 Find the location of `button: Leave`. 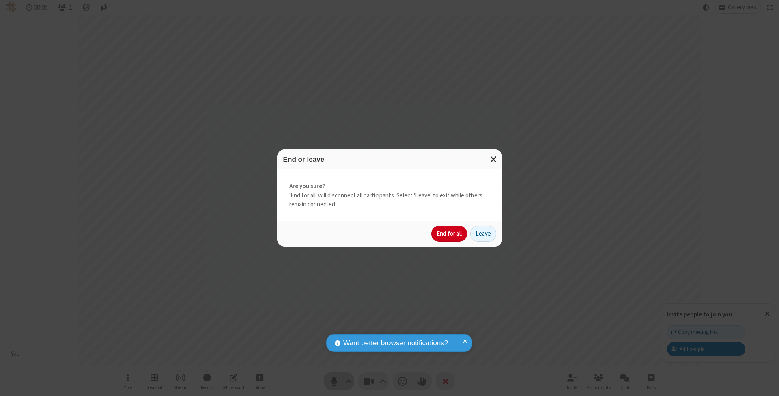

button: Leave is located at coordinates (483, 234).